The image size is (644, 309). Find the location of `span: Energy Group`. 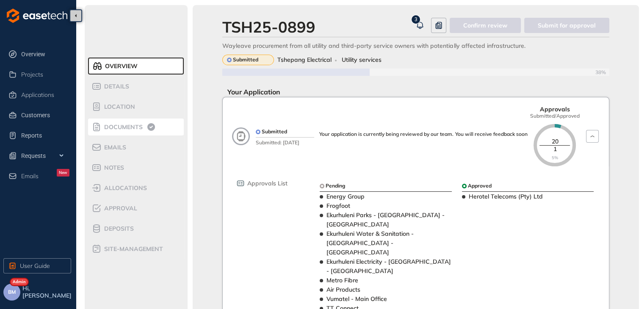

span: Energy Group is located at coordinates (346, 196).